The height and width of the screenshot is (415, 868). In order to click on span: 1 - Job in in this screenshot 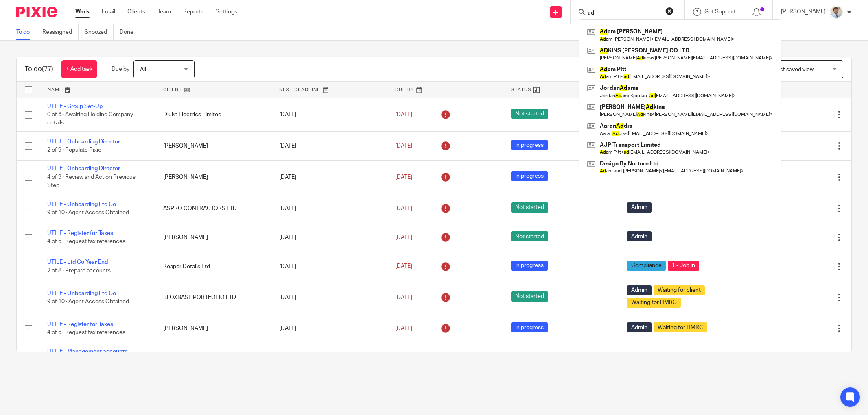, I will do `click(683, 266)`.